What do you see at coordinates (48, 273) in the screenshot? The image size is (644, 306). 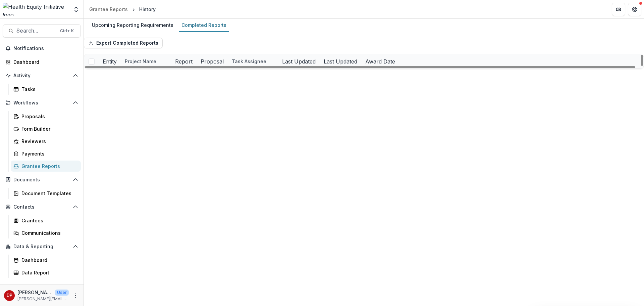 I see `div: Data Report` at bounding box center [48, 273].